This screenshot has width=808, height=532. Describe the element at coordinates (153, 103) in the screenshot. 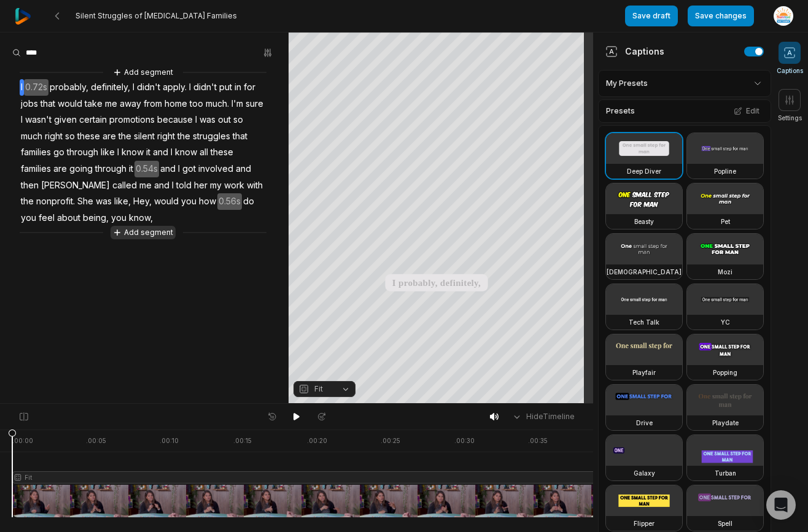

I see `span: from` at that location.